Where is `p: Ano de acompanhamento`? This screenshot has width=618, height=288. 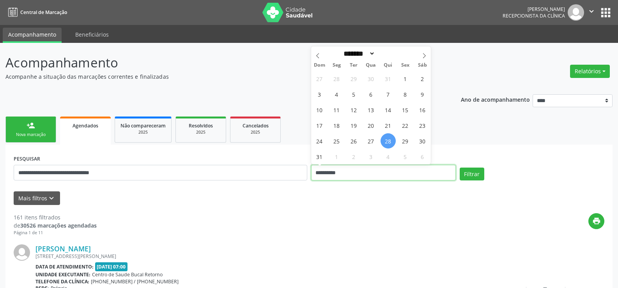 p: Ano de acompanhamento is located at coordinates (495, 99).